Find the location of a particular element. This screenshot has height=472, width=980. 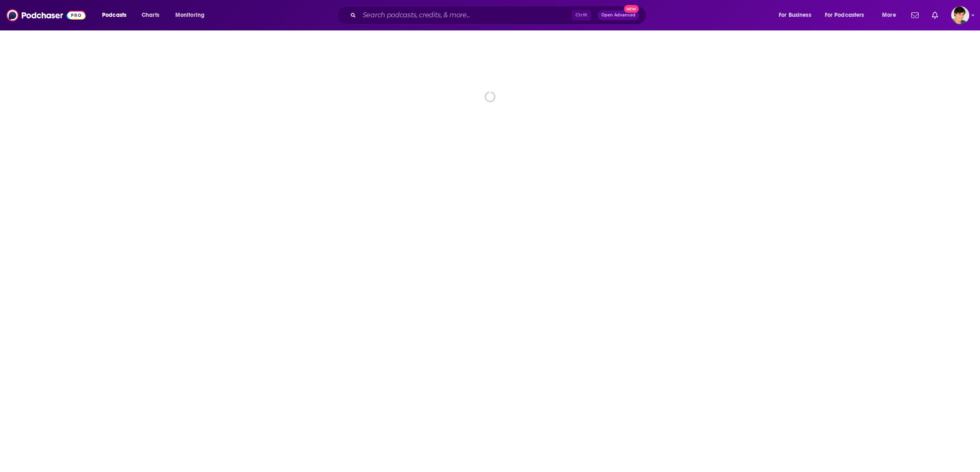

img: User Profile is located at coordinates (960, 15).